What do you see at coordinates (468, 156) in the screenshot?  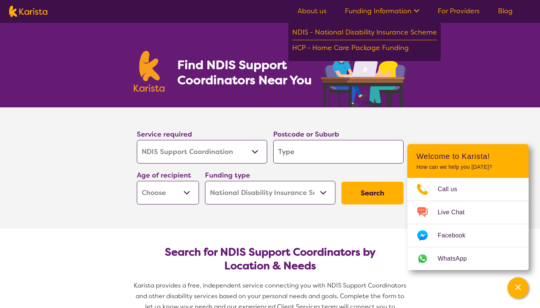 I see `h2: Welcome to Karista!` at bounding box center [468, 156].